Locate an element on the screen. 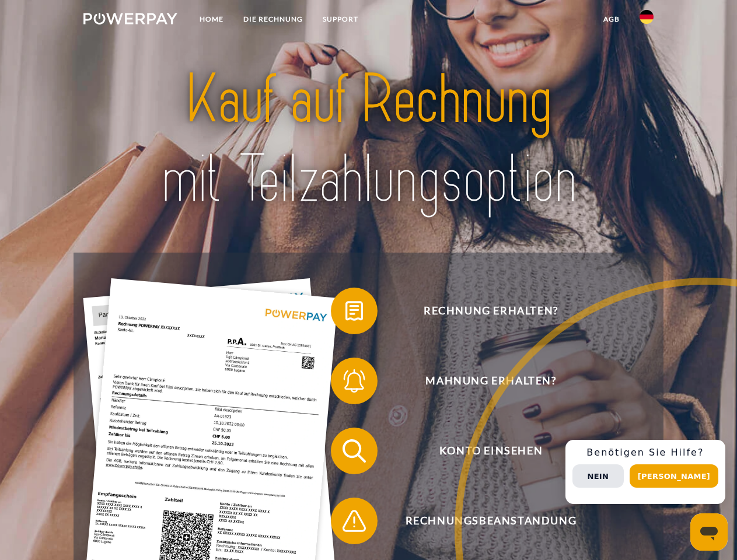  button: Konto einsehen is located at coordinates (483, 451).